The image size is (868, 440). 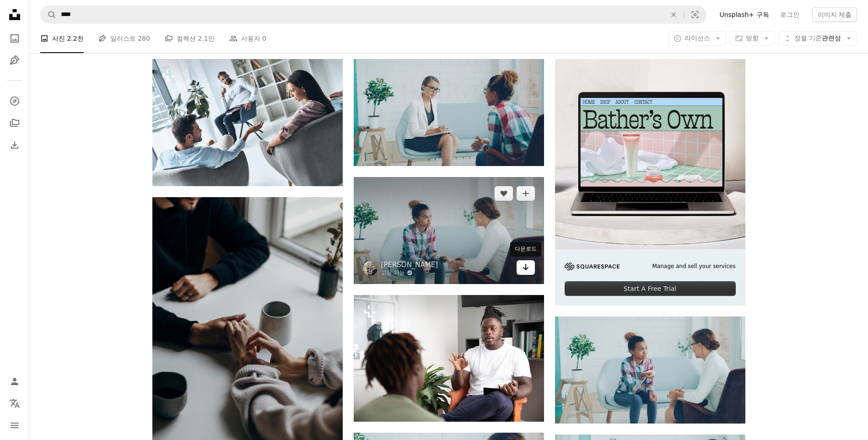 I want to click on button: 언어, so click(x=14, y=403).